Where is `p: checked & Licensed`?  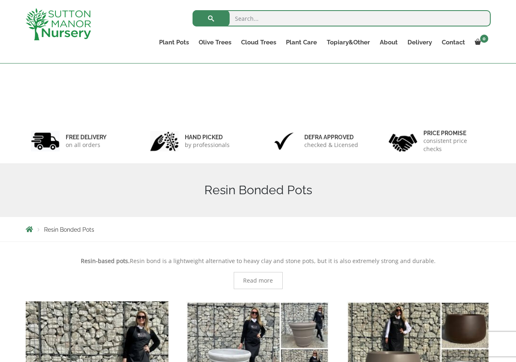
p: checked & Licensed is located at coordinates (331, 145).